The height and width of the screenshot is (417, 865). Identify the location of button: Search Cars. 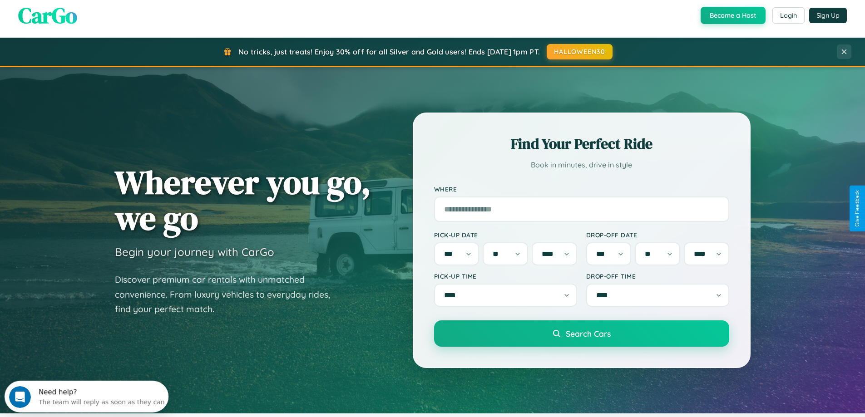
(582, 334).